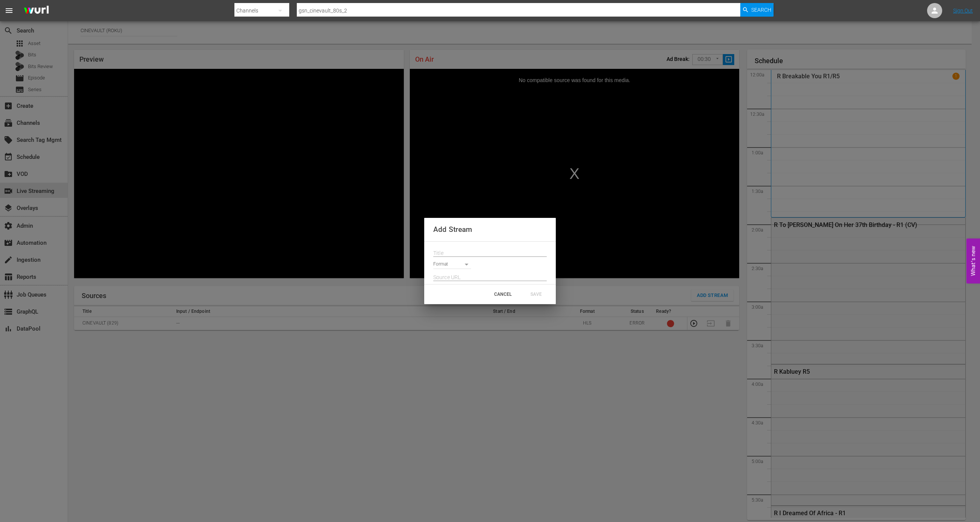 The height and width of the screenshot is (522, 980). Describe the element at coordinates (36, 10) in the screenshot. I see `img: ans4CAIJ8jUAAAAAAAAAAAAAAAAAAAAAAAAgQb4GAAAAAAAAAAAAAAAAAAAAAAAAJMjXAAAAAAAAAAAAAAAAAAAAAAAAgAT5G...` at that location.